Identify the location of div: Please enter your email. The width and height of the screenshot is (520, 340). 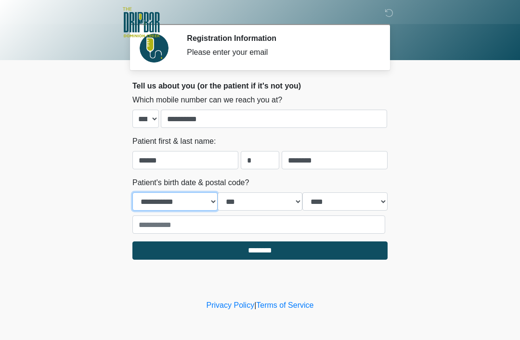
(280, 52).